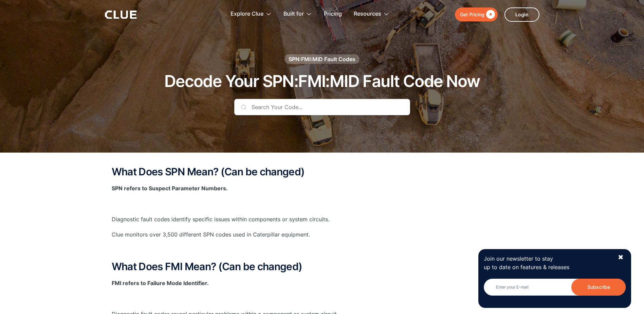 This screenshot has width=644, height=314. I want to click on a: Pricing, so click(332, 14).